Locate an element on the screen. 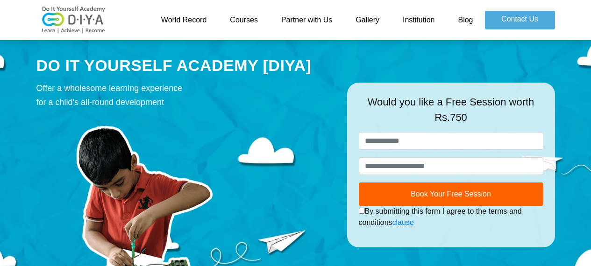 This screenshot has width=591, height=266. button: Book Your Free Session is located at coordinates (451, 194).